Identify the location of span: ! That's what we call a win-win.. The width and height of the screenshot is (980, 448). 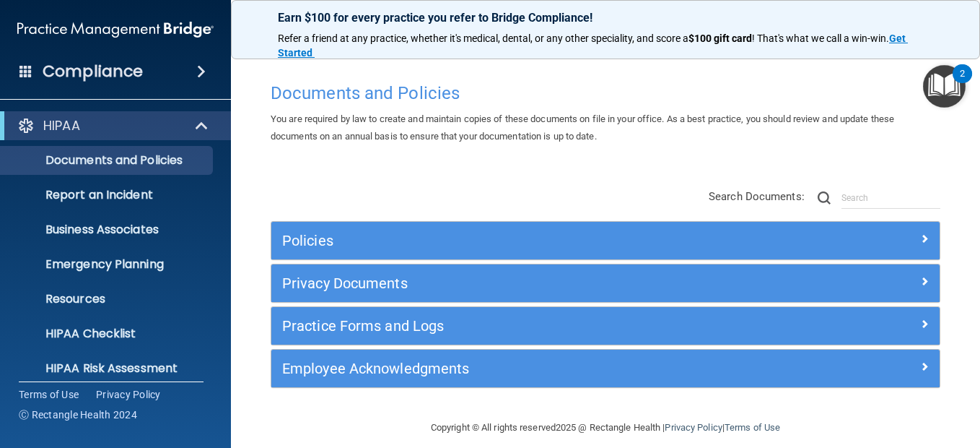
(820, 38).